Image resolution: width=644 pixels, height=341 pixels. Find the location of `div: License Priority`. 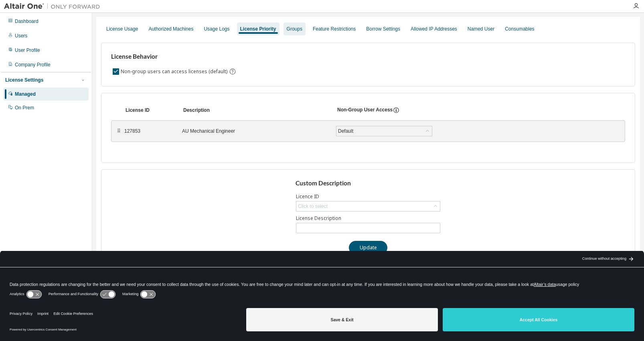

div: License Priority is located at coordinates (258, 29).